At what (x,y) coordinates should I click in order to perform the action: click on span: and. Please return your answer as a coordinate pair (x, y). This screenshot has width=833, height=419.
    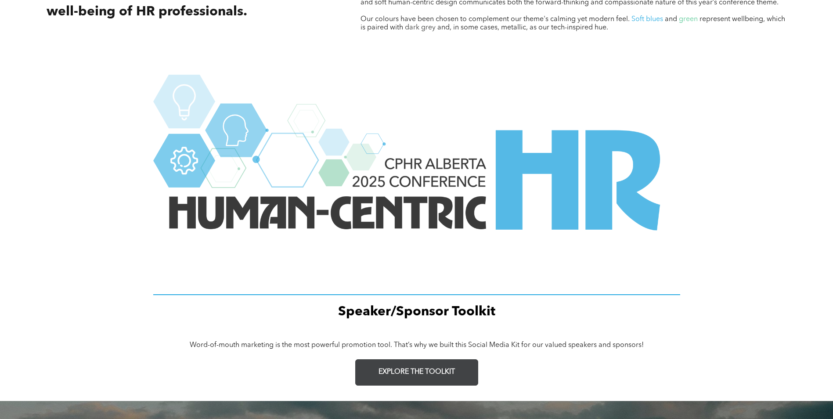
    Looking at the image, I should click on (671, 19).